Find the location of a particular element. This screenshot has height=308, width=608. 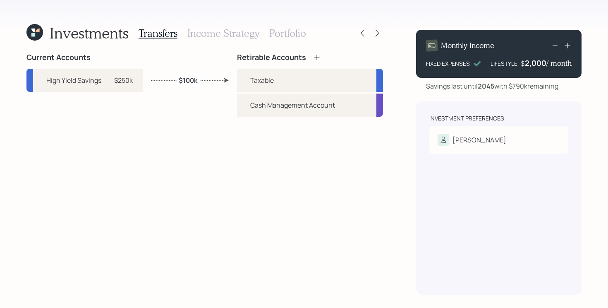

label: $100k is located at coordinates (188, 80).